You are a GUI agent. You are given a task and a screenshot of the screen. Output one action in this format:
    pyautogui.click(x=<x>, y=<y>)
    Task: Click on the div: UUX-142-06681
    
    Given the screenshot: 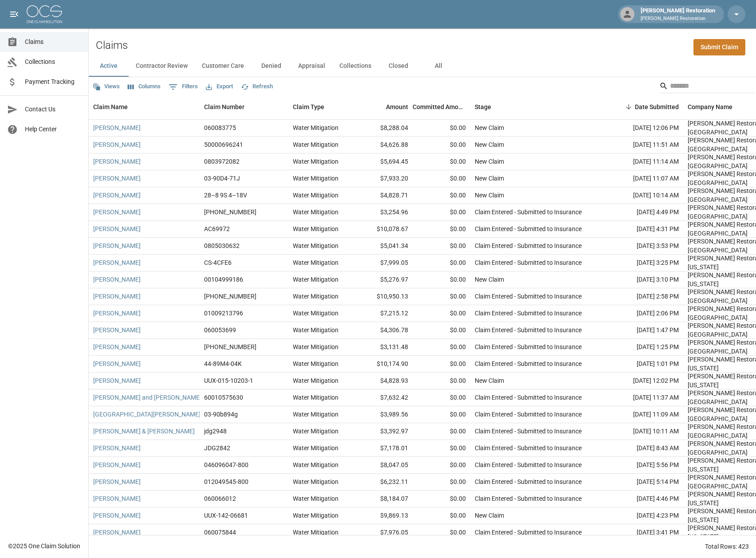 What is the action you would take?
    pyautogui.click(x=226, y=516)
    